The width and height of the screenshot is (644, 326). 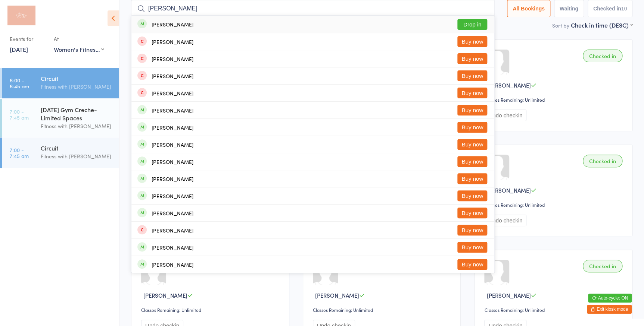 What do you see at coordinates (21, 15) in the screenshot?
I see `img: Fitness with Zoe` at bounding box center [21, 15].